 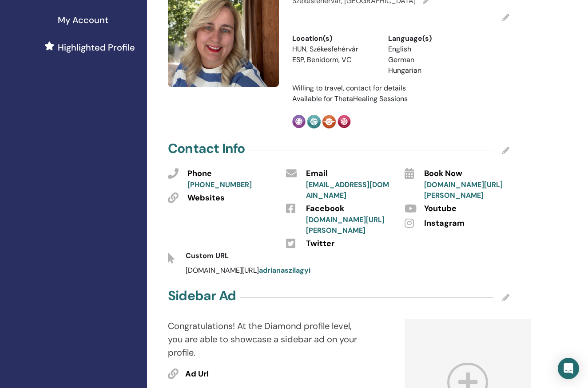 What do you see at coordinates (444, 224) in the screenshot?
I see `span: Instagram` at bounding box center [444, 224].